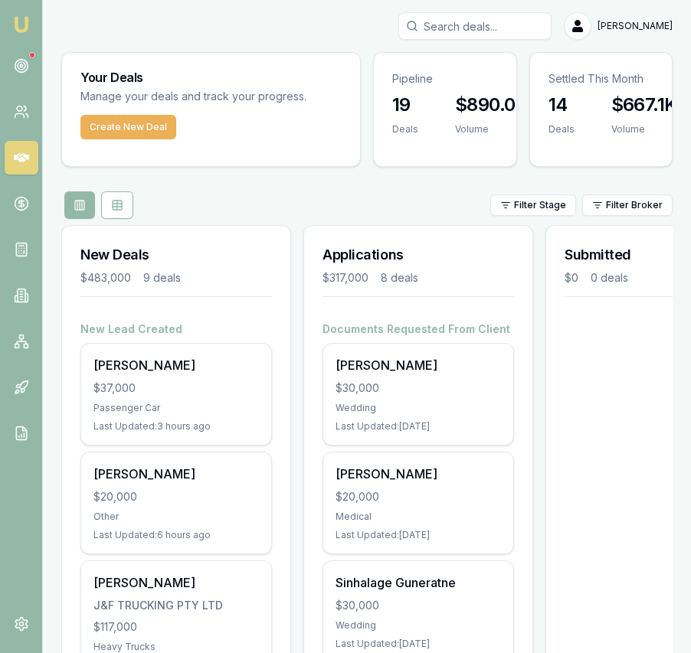 The width and height of the screenshot is (691, 653). What do you see at coordinates (533, 205) in the screenshot?
I see `button: Filter Stage` at bounding box center [533, 205].